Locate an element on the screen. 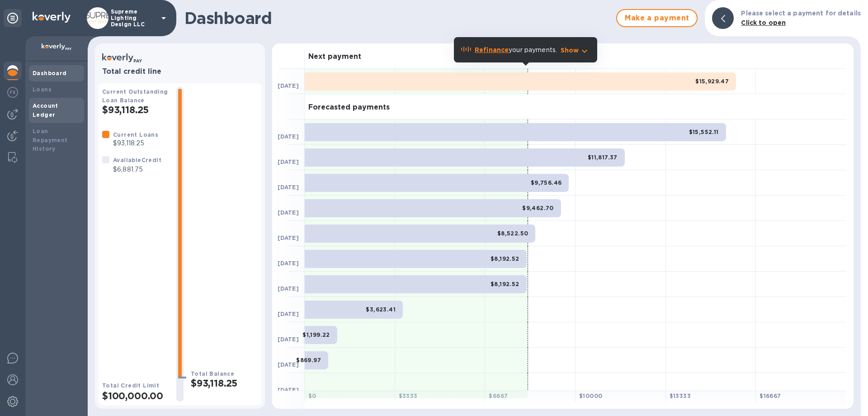 This screenshot has width=868, height=416. button: Show is located at coordinates (575, 50).